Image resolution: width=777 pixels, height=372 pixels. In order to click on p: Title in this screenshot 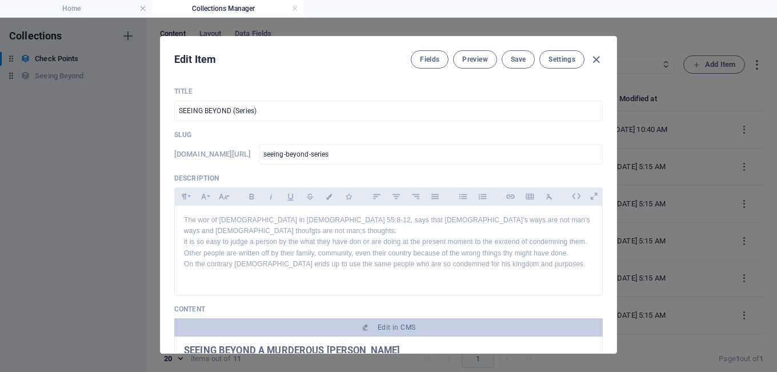, I will do `click(388, 91)`.